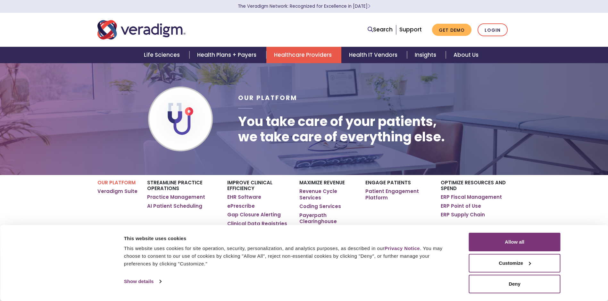 This screenshot has height=301, width=608. What do you see at coordinates (257, 224) in the screenshot?
I see `a: Clinical Data Registries` at bounding box center [257, 224].